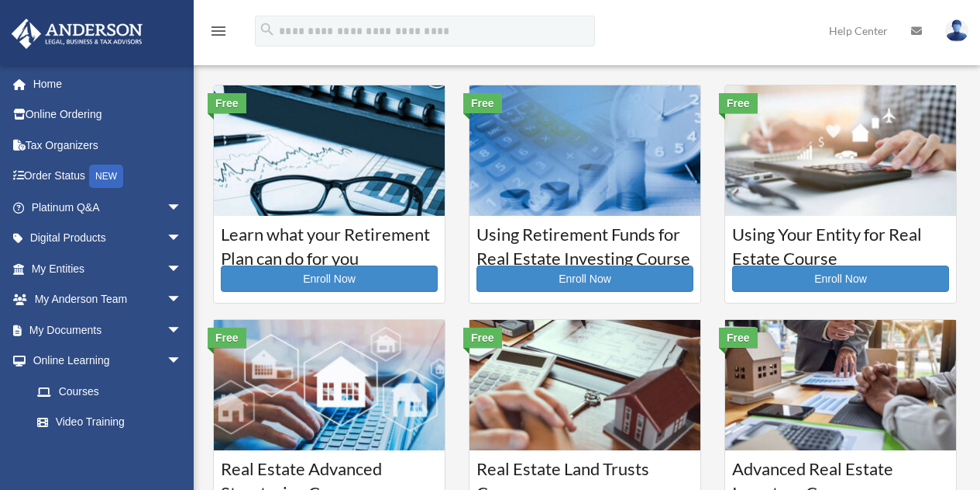  What do you see at coordinates (106, 176) in the screenshot?
I see `div: NEW` at bounding box center [106, 176].